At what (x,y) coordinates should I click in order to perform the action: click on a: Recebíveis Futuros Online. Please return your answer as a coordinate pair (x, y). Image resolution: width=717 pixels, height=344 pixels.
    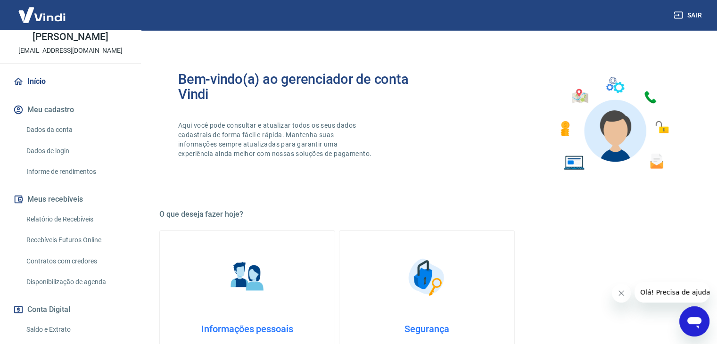
    Looking at the image, I should click on (76, 240).